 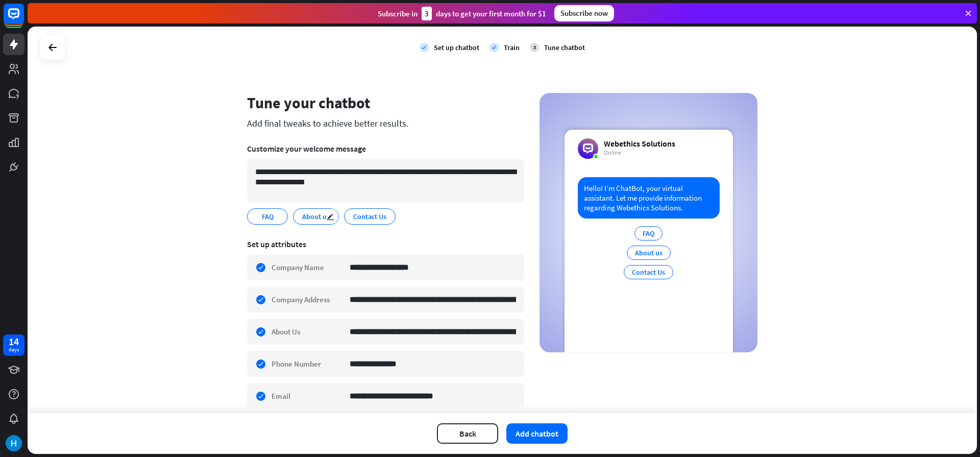 What do you see at coordinates (648, 197) in the screenshot?
I see `div: Hello! I’m ChatBot, your virtual assistant. Let me provide information regarding Webethics Soluti...` at bounding box center [648, 197].